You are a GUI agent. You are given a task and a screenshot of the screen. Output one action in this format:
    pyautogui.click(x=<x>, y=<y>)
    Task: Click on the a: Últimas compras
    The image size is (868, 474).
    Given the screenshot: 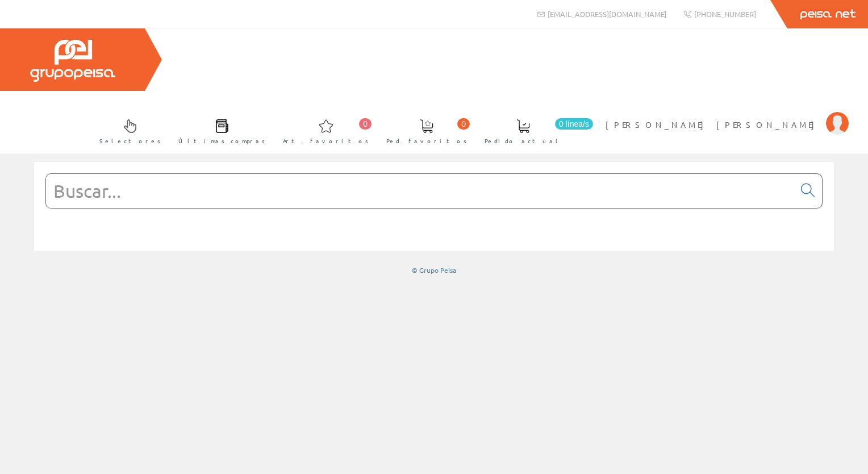 What is the action you would take?
    pyautogui.click(x=219, y=130)
    